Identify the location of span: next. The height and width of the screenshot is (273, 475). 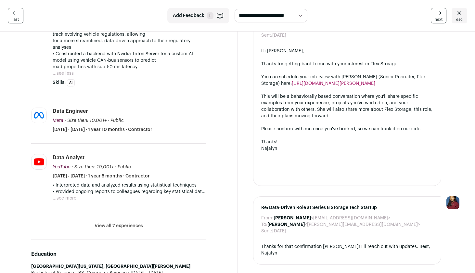
(439, 20).